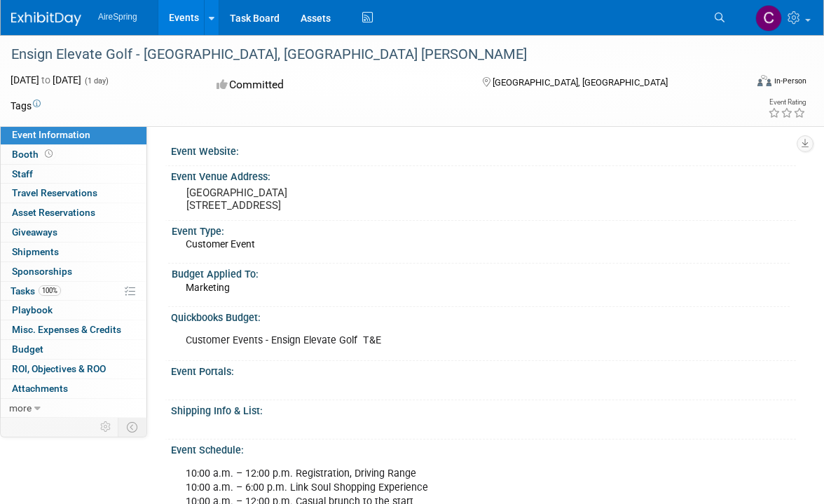  I want to click on img: Format-Inperson.png, so click(765, 81).